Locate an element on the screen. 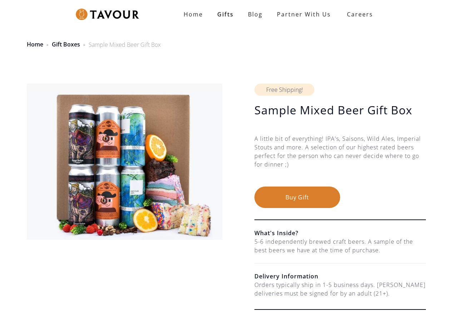 Image resolution: width=452 pixels, height=312 pixels. a: Gift Boxes is located at coordinates (66, 44).